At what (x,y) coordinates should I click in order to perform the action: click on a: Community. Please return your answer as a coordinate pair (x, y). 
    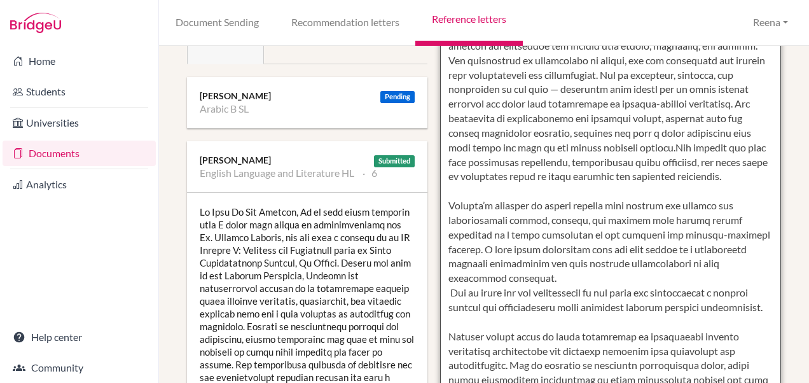
    Looking at the image, I should click on (79, 368).